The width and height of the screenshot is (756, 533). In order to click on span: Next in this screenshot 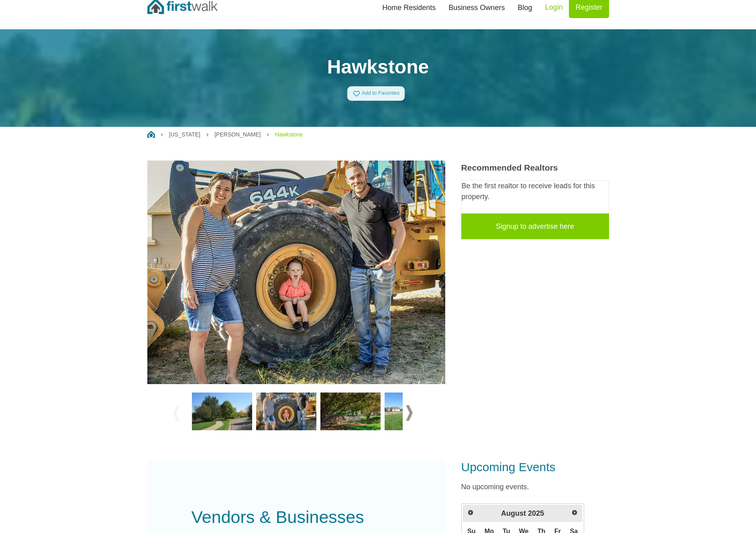, I will do `click(574, 512)`.